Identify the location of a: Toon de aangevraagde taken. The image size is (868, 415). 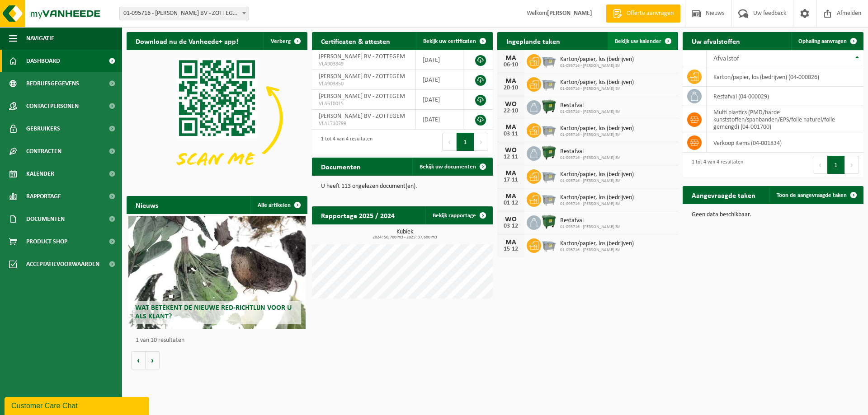
(816, 195).